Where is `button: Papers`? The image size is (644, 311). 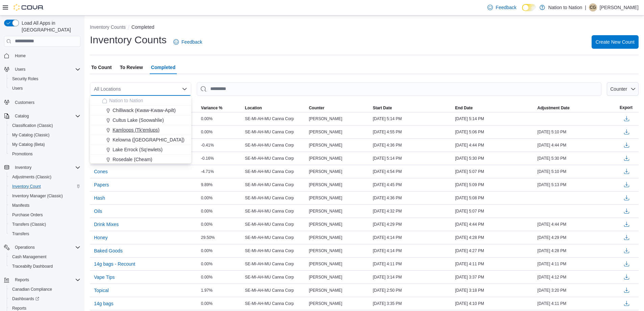
button: Papers is located at coordinates (101, 185).